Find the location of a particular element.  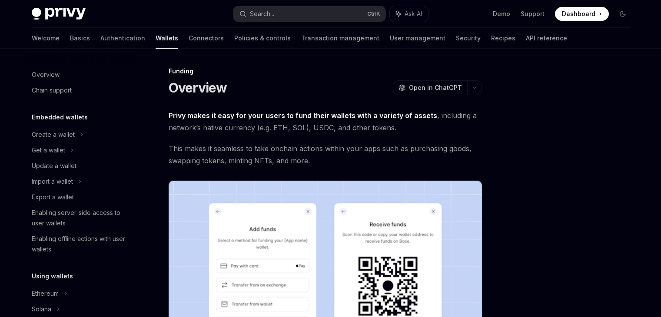

a: Chain support is located at coordinates (80, 90).